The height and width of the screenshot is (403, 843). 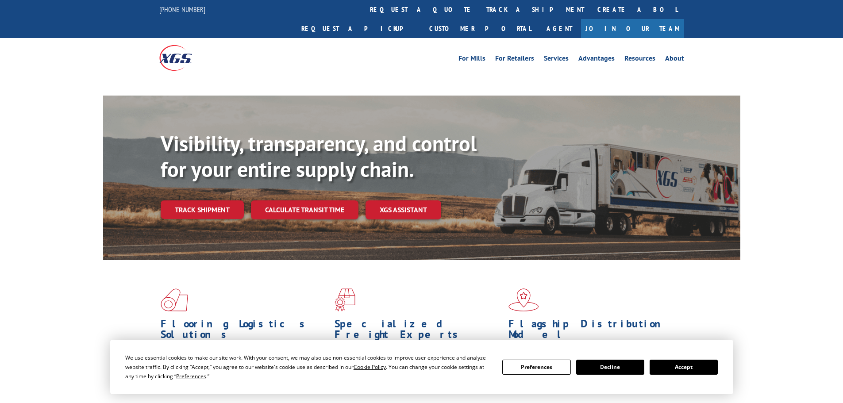 I want to click on a: Services, so click(x=556, y=60).